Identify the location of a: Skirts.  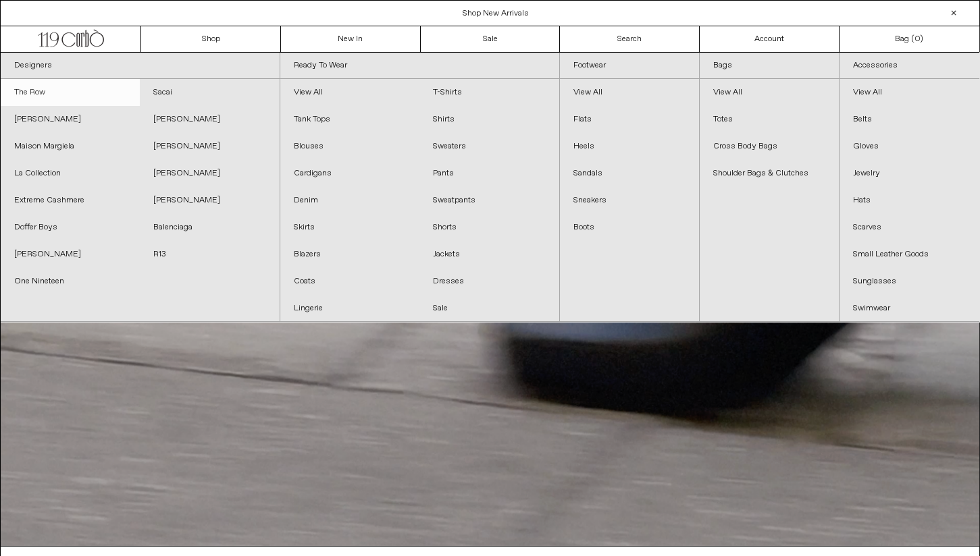
(350, 227).